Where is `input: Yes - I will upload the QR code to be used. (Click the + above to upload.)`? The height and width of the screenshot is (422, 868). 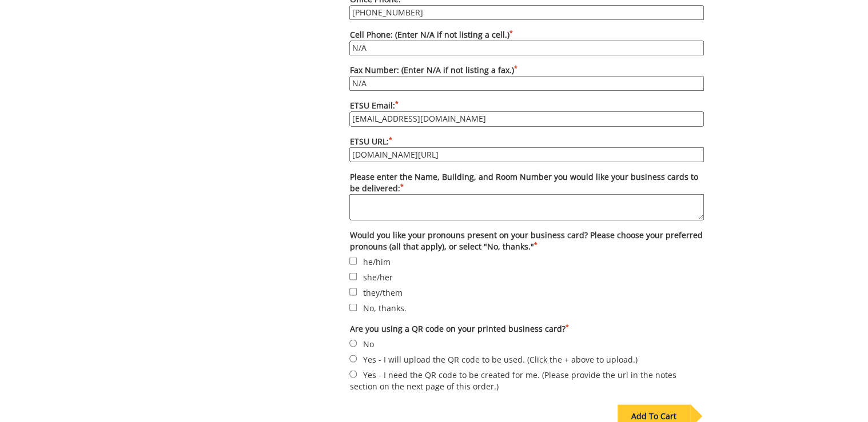
input: Yes - I will upload the QR code to be used. (Click the + above to upload.) is located at coordinates (353, 358).